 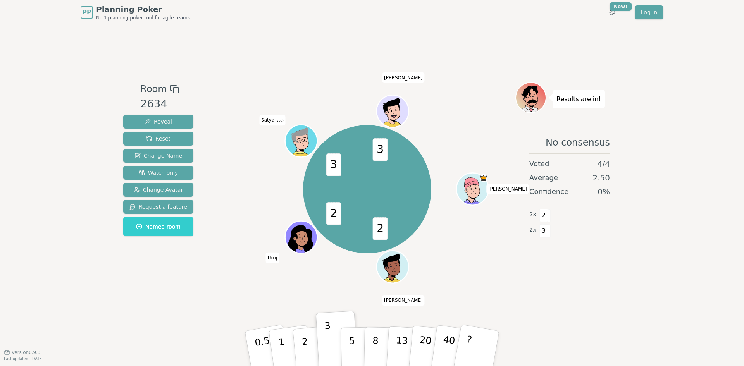 What do you see at coordinates (483, 178) in the screenshot?
I see `span: Josh is the host` at bounding box center [483, 178].